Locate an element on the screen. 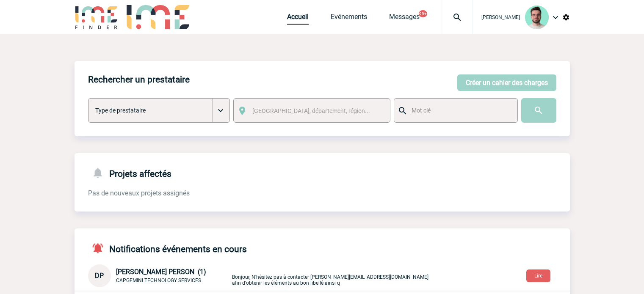  img: notifications-24-px-g.png is located at coordinates (100, 172).